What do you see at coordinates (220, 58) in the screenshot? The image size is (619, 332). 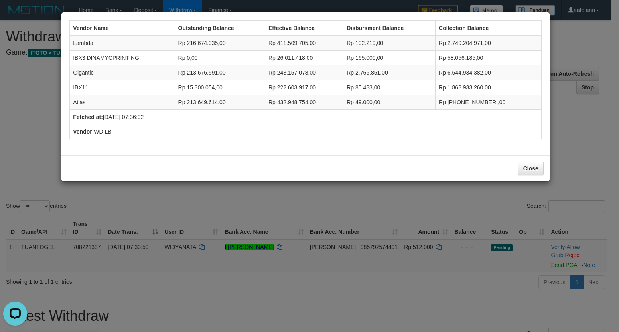 I see `td: Rp 0,00` at bounding box center [220, 58].